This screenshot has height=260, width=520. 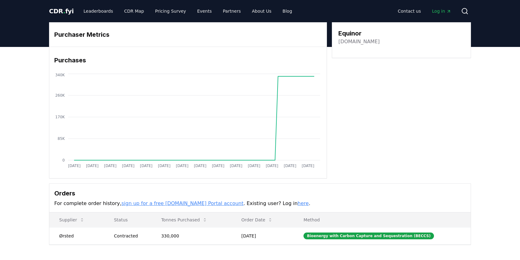 What do you see at coordinates (382, 220) in the screenshot?
I see `p: Method` at bounding box center [382, 220].